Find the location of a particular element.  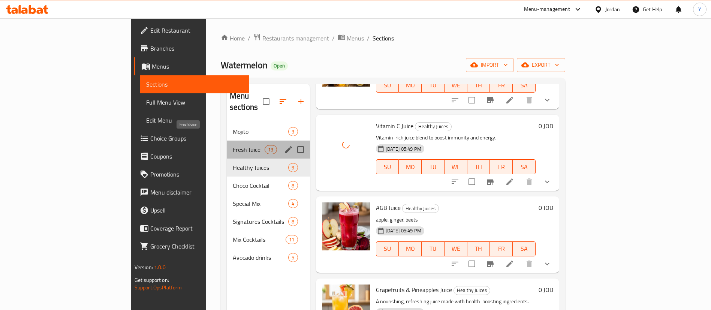

div: Healthy Juices is located at coordinates (472, 291).